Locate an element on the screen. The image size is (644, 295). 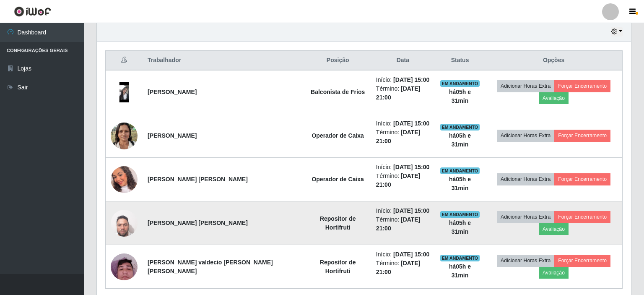
th: Trabalhador is located at coordinates (224, 60).